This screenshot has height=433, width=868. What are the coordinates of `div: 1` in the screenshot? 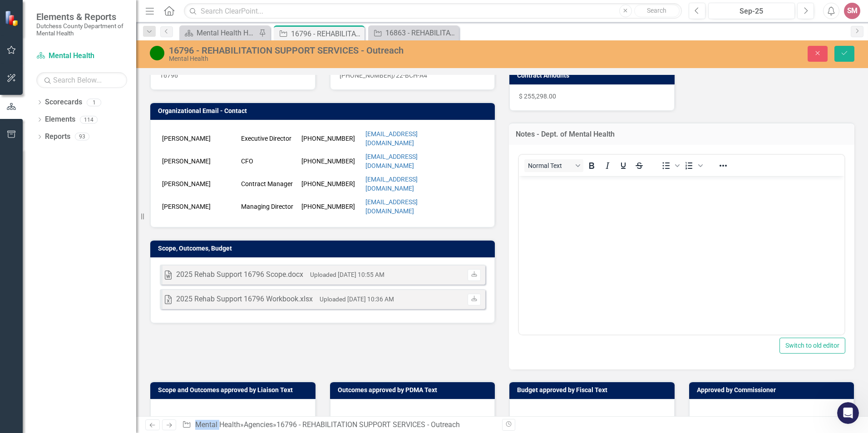 It's located at (94, 102).